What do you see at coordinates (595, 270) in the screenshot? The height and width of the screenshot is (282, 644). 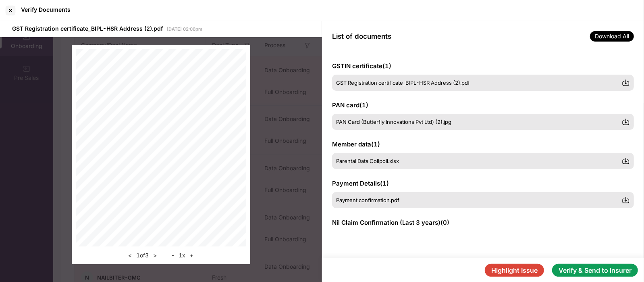 I see `button: Verify & Send to insurer` at bounding box center [595, 270].